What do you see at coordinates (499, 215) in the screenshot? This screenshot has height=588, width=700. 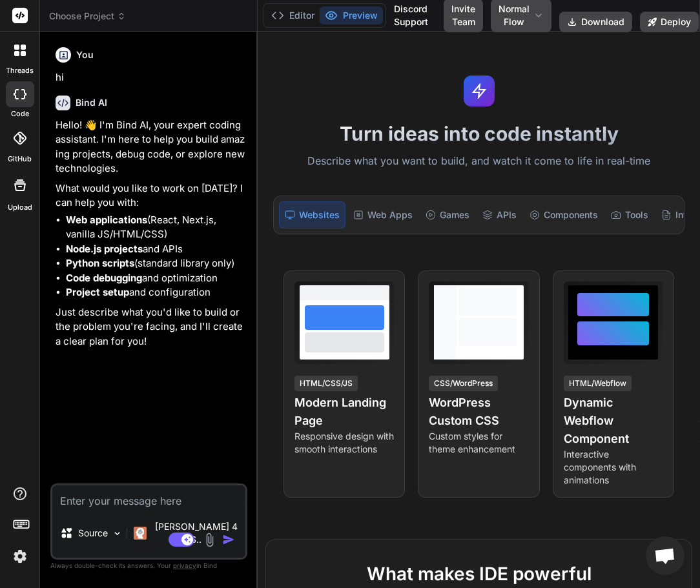 I see `div: APIs` at bounding box center [499, 215].